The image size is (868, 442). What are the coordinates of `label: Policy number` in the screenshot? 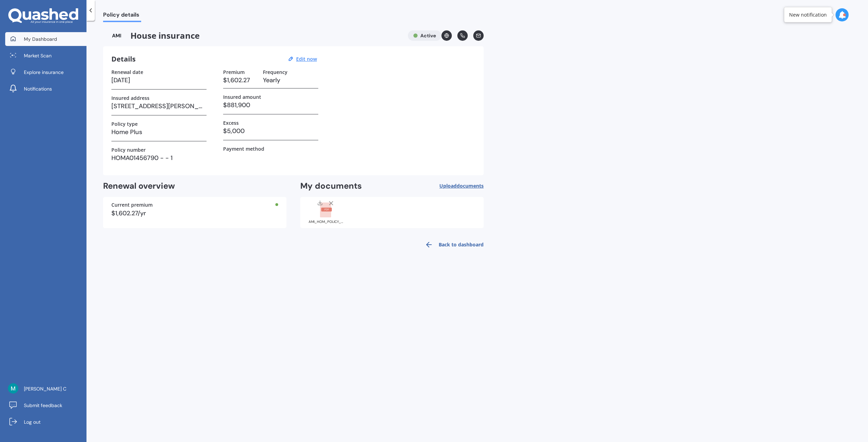 It's located at (128, 149).